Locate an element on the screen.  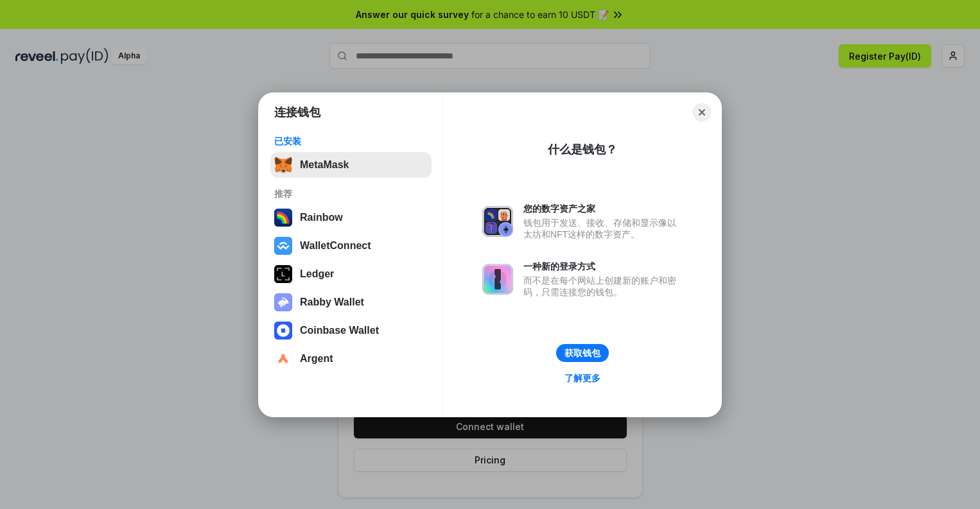
div: 获取钱包 is located at coordinates (583, 353).